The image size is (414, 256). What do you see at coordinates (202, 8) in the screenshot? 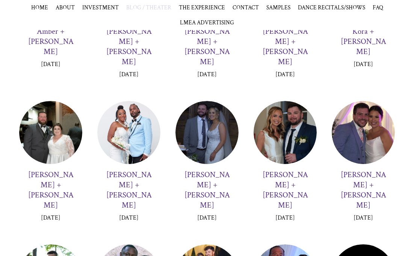
I see `a: THE EXPERIENCE` at bounding box center [202, 8].